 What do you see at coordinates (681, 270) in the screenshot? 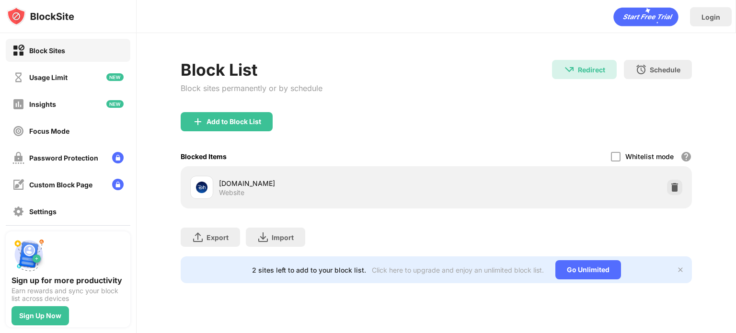
I see `img: x-button.svg` at bounding box center [681, 270].